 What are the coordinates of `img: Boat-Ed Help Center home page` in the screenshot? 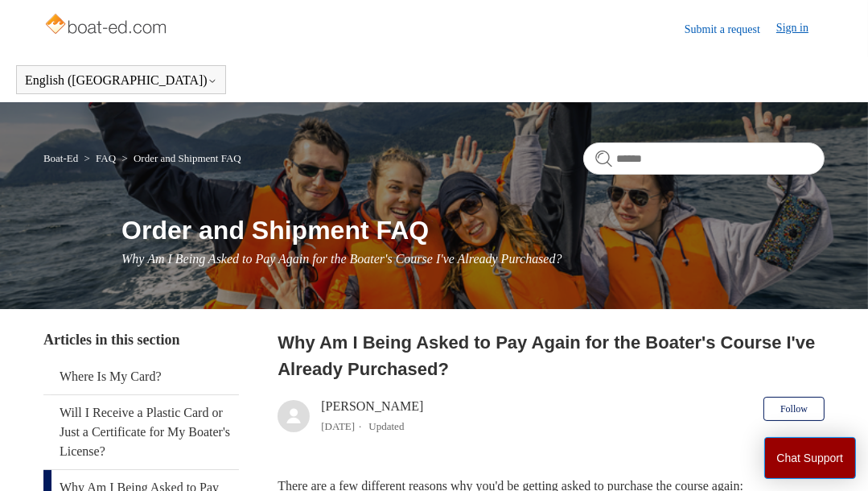 It's located at (107, 26).